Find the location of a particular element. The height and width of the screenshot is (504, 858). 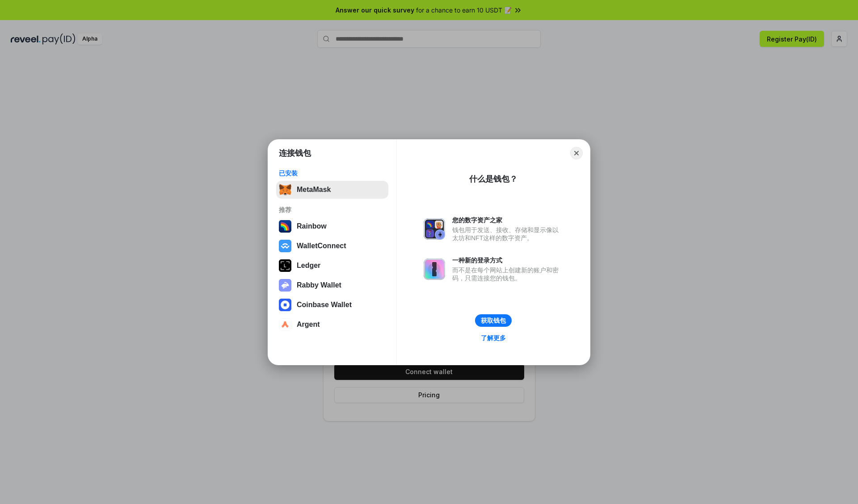

div: Rainbow is located at coordinates (311, 227).